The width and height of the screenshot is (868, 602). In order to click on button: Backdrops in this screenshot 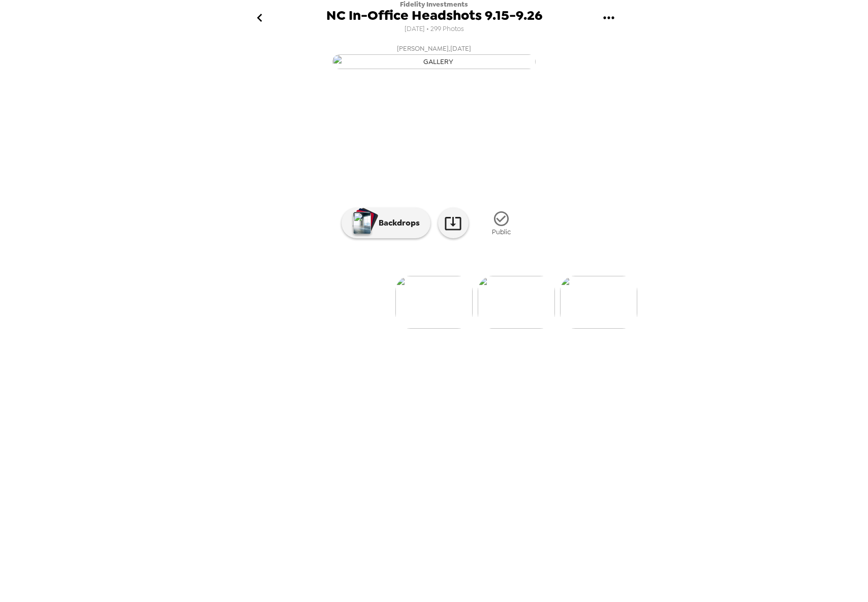, I will do `click(385, 223)`.